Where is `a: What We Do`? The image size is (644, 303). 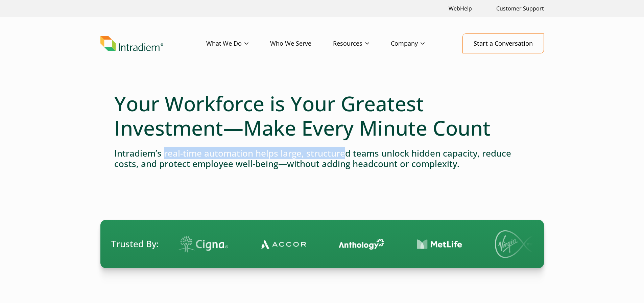
a: What We Do is located at coordinates (238, 44).